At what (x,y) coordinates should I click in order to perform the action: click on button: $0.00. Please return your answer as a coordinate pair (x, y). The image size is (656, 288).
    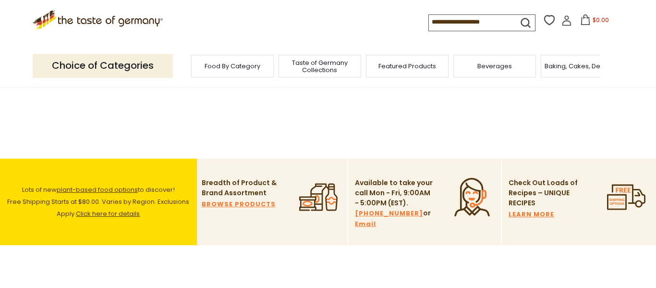
    Looking at the image, I should click on (594, 22).